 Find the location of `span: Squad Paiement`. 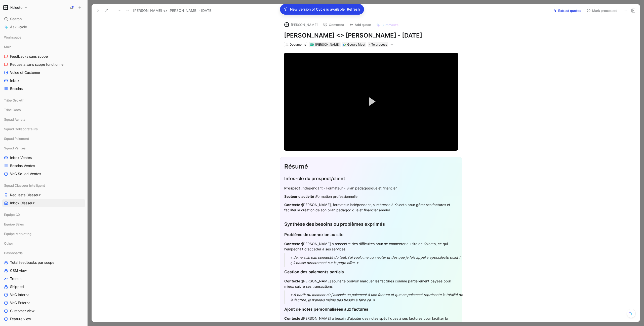

span: Squad Paiement is located at coordinates (17, 139).